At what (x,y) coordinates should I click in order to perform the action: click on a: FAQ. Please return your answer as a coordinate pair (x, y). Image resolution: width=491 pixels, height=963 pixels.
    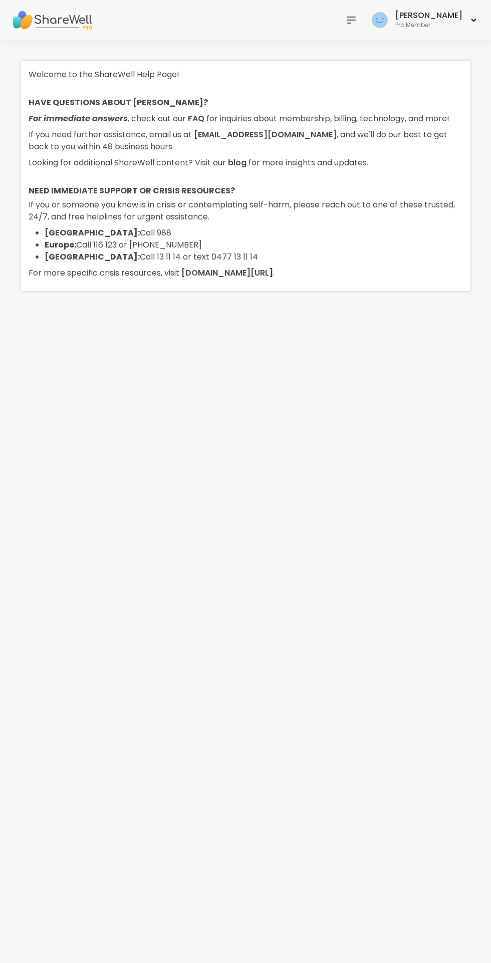
    Looking at the image, I should click on (196, 118).